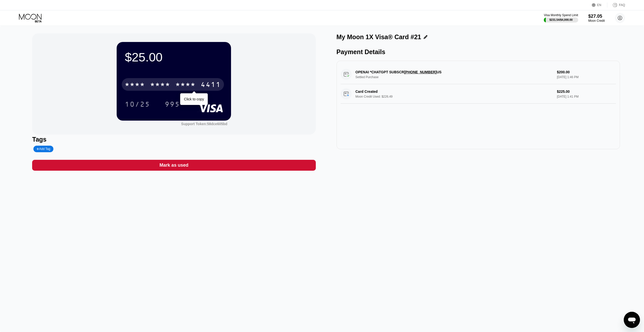 The width and height of the screenshot is (644, 332). Describe the element at coordinates (204, 124) in the screenshot. I see `div: Support Token: 58dce605bd` at that location.